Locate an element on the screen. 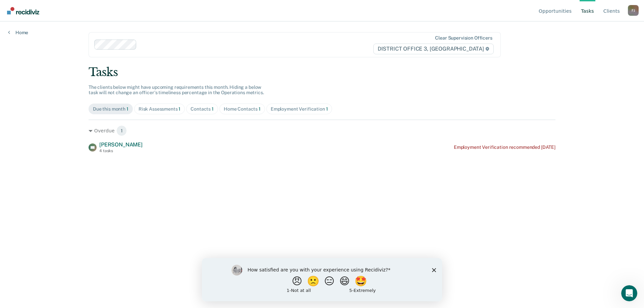 The height and width of the screenshot is (308, 644). span: The clients below might have upcoming requirements this month. Hiding a below task will not chang... is located at coordinates (176, 90).